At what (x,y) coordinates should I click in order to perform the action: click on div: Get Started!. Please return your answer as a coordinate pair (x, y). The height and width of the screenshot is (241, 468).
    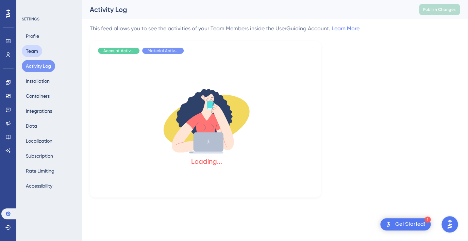
    Looking at the image, I should click on (410, 224).